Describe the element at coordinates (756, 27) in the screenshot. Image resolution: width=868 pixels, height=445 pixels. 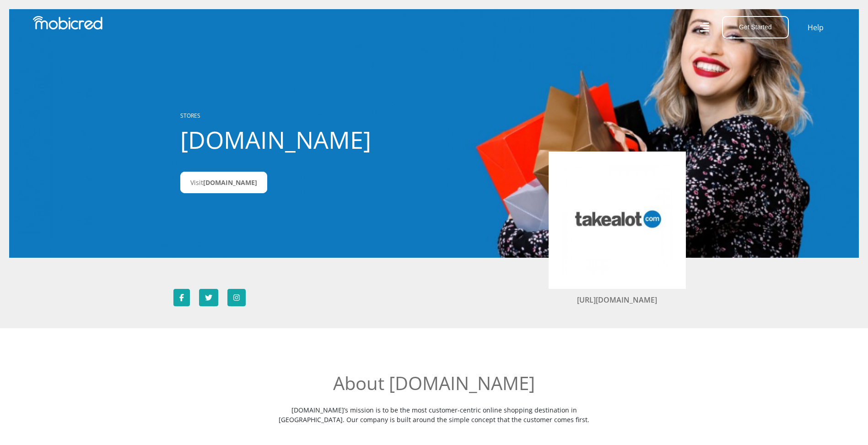
I see `button: Get Started` at that location.